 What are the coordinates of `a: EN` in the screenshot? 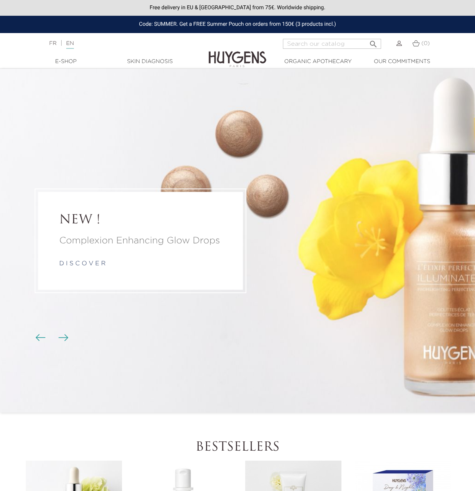 It's located at (70, 45).